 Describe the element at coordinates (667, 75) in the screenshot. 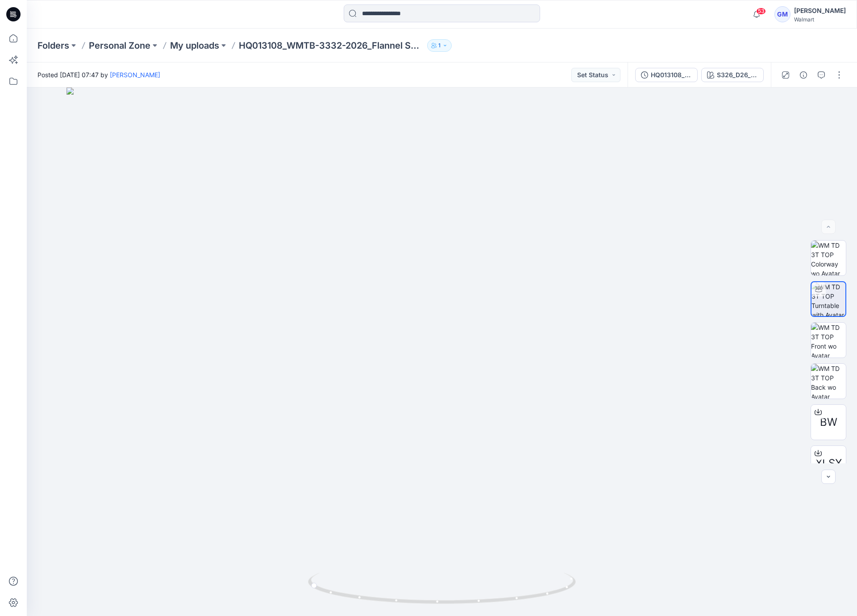

I see `button: HQ013108_WMTB-3332-2026_Flannel Shirt_Full Colorway` at that location.